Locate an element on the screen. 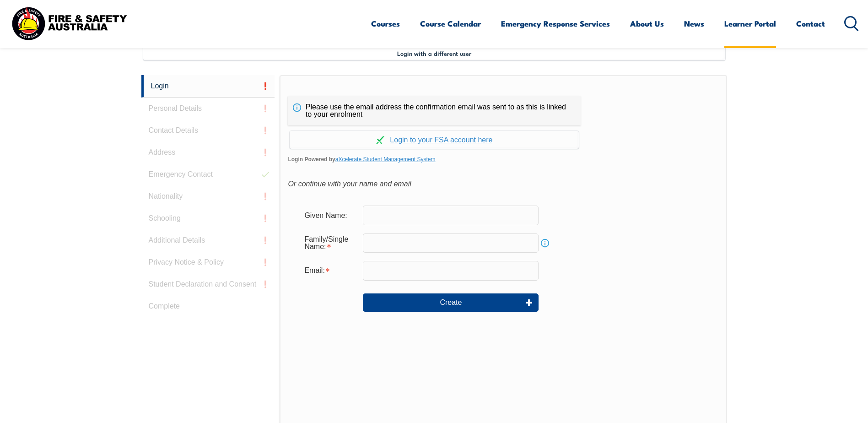  div: Or continue with your name and email is located at coordinates (503, 184).